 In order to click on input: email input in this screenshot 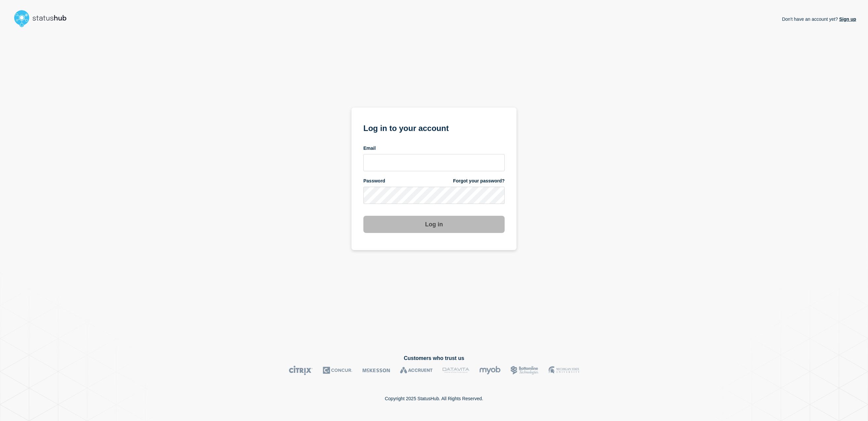, I will do `click(434, 163)`.